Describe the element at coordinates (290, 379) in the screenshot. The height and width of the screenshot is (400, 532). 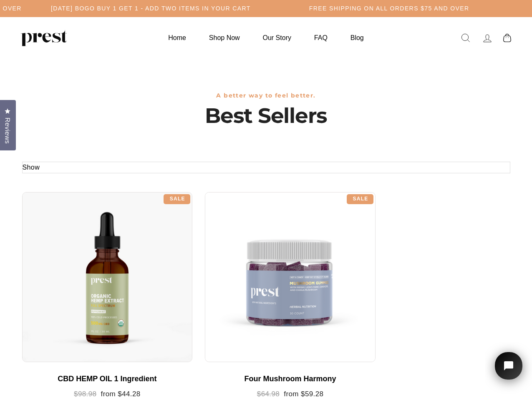
I see `div: Four Mushroom Harmony` at that location.